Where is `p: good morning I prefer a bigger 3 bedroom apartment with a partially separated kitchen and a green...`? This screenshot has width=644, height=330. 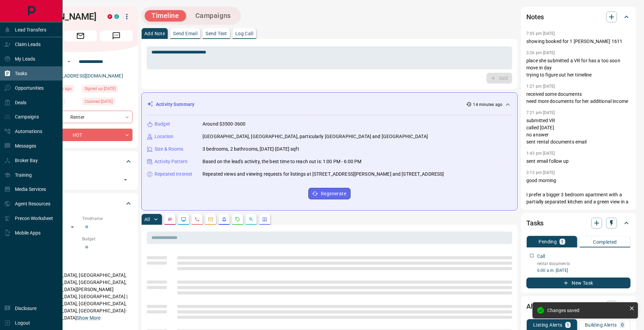 p: good morning I prefer a bigger 3 bedroom apartment with a partially separated kitchen and a green... is located at coordinates (579, 240).